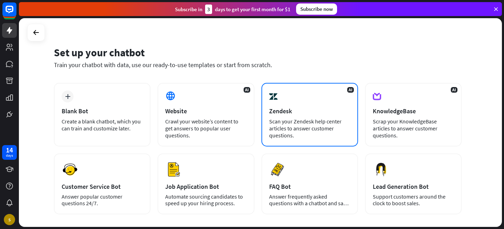  Describe the element at coordinates (257, 52) in the screenshot. I see `div: Set up your chatbot` at that location.